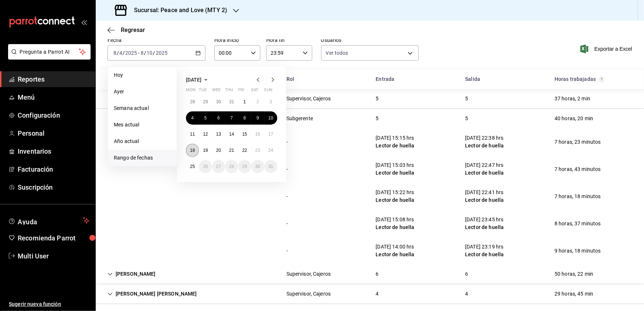 This screenshot has width=644, height=311. Describe the element at coordinates (232, 167) in the screenshot. I see `button: August 28, 2025` at that location.